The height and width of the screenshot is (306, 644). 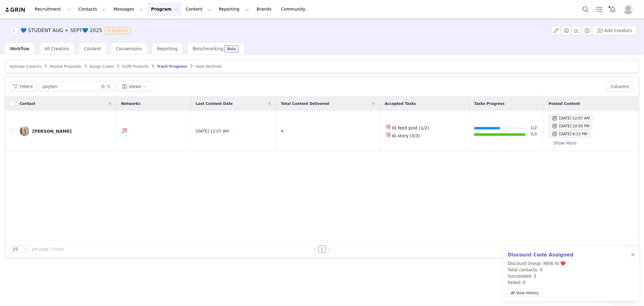 What do you see at coordinates (129, 9) in the screenshot?
I see `button: Messages` at bounding box center [129, 9].